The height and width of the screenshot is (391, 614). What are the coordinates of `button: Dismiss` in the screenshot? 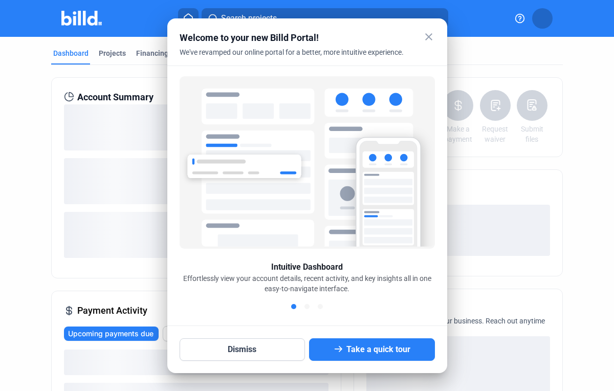 It's located at (243, 350).